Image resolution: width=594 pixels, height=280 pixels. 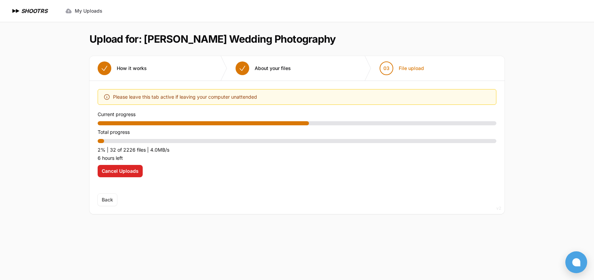 What do you see at coordinates (411, 68) in the screenshot?
I see `span: File upload` at bounding box center [411, 68].